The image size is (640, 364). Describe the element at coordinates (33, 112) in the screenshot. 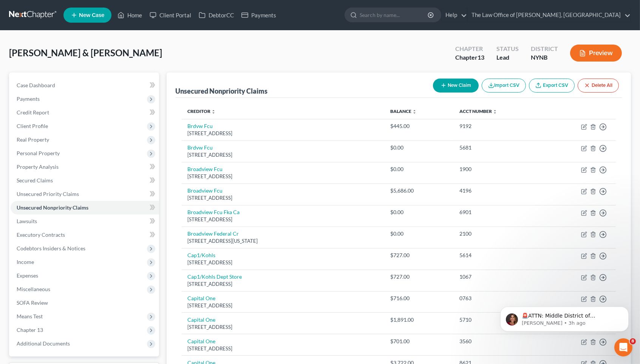

I see `span: Credit Report` at that location.